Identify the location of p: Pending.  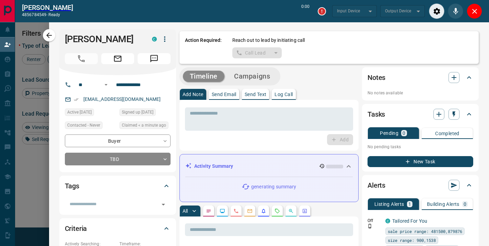
(389, 133).